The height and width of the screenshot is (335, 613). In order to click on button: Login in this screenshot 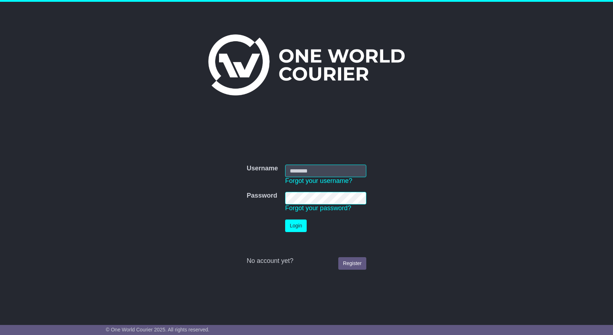, I will do `click(296, 226)`.